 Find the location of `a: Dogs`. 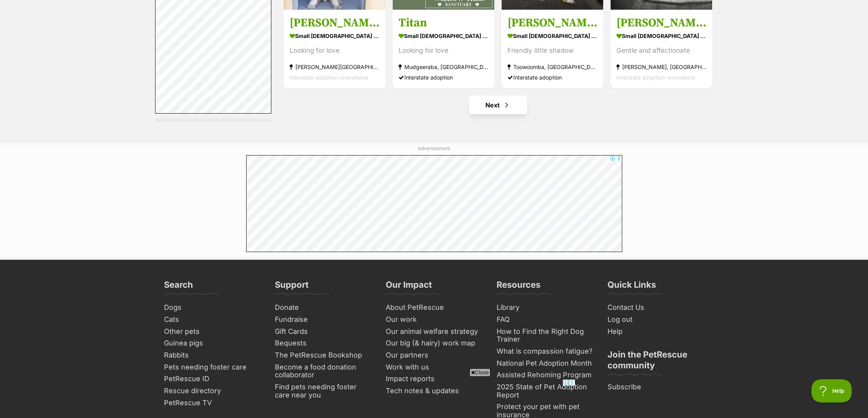

a: Dogs is located at coordinates (213, 308).